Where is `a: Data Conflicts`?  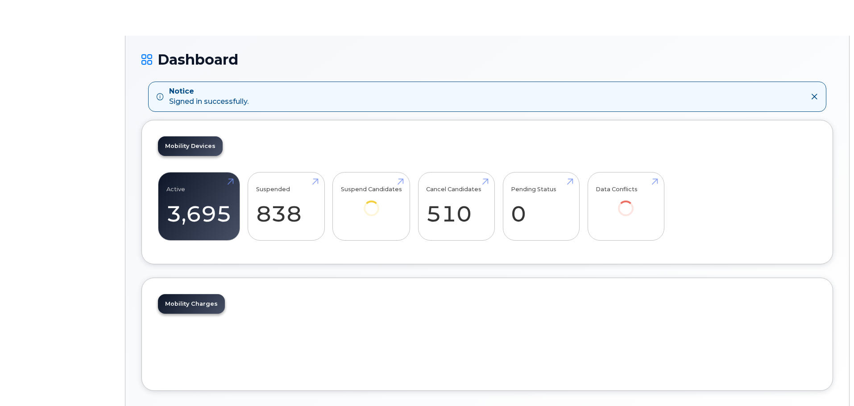
a: Data Conflicts is located at coordinates (625, 203).